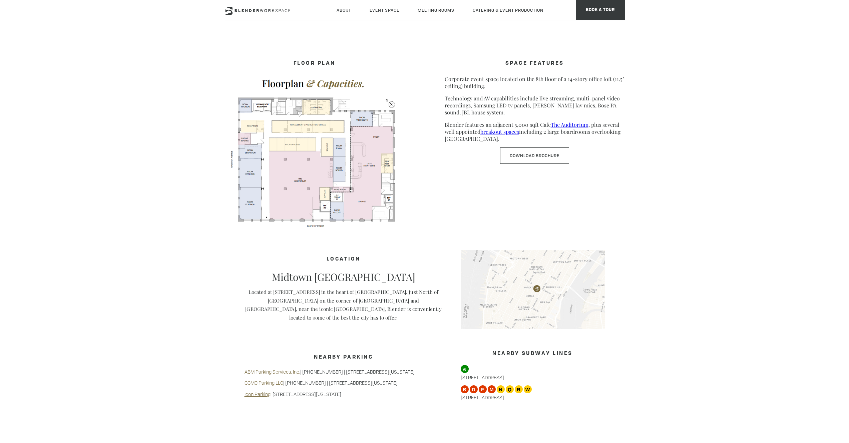 This screenshot has height=443, width=849. What do you see at coordinates (535, 155) in the screenshot?
I see `a: Download Brochure` at bounding box center [535, 155].